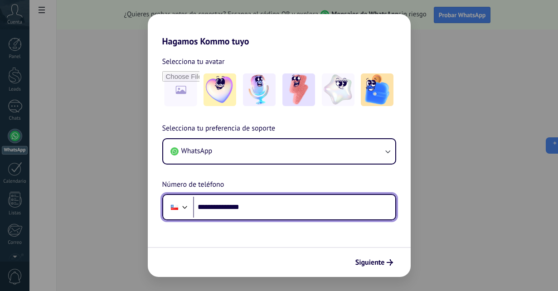 This screenshot has width=558, height=291. I want to click on img: -4.jpeg, so click(338, 90).